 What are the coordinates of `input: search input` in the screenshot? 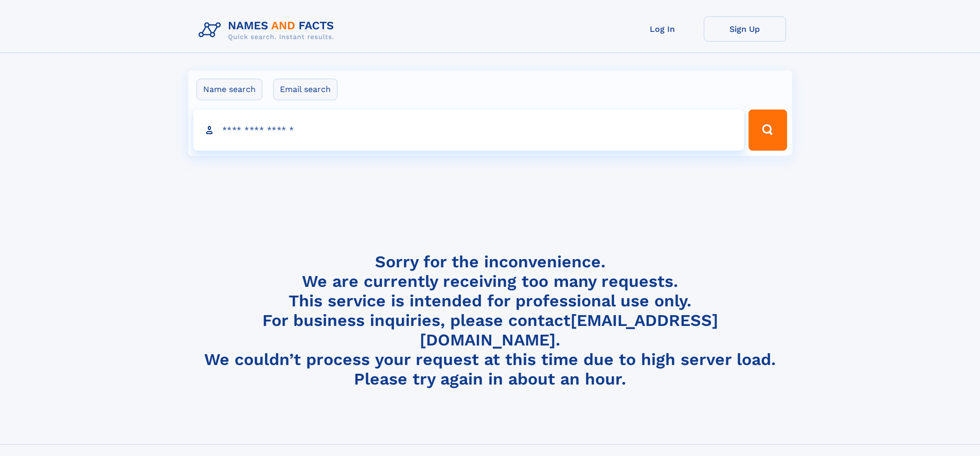 It's located at (469, 130).